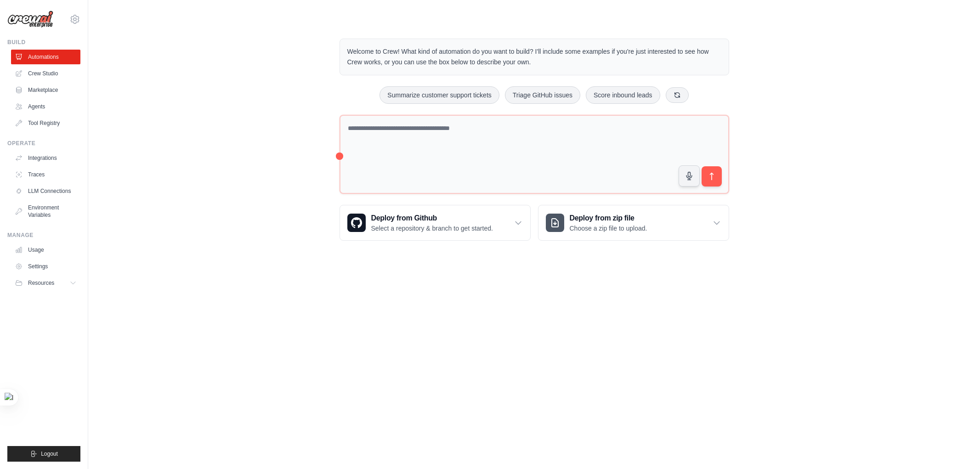 This screenshot has width=980, height=469. What do you see at coordinates (46, 158) in the screenshot?
I see `a: Integrations` at bounding box center [46, 158].